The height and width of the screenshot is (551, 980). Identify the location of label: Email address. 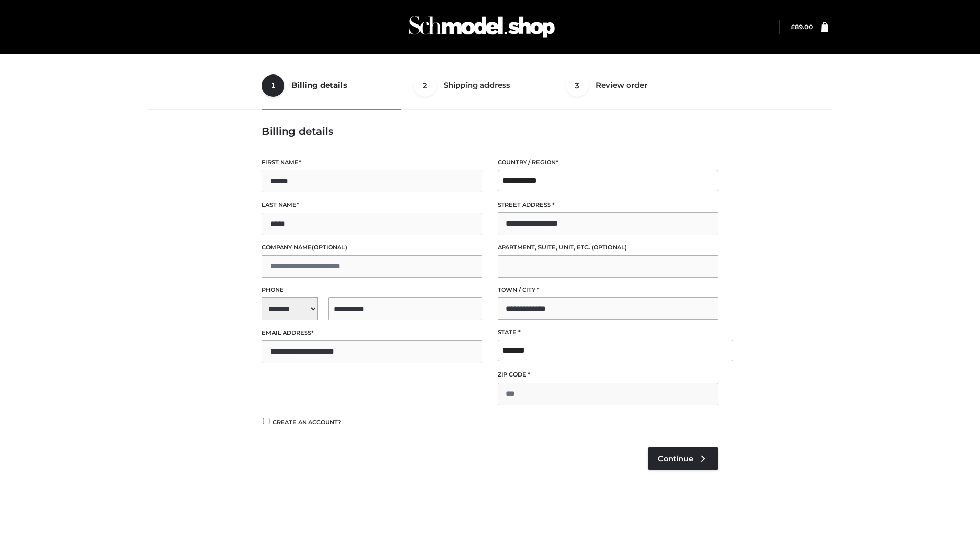
(372, 333).